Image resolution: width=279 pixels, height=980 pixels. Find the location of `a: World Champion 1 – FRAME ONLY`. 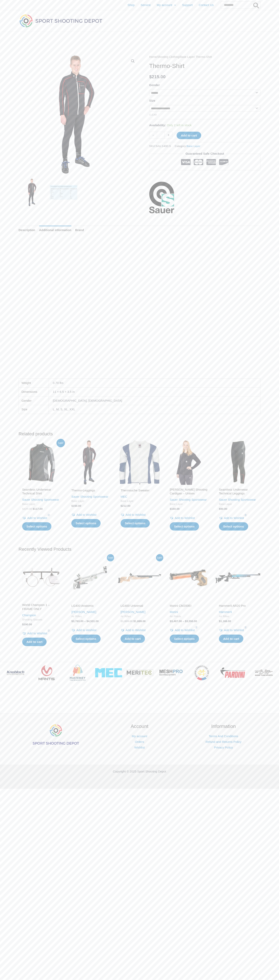

a: World Champion 1 – FRAME ONLY is located at coordinates (41, 608).